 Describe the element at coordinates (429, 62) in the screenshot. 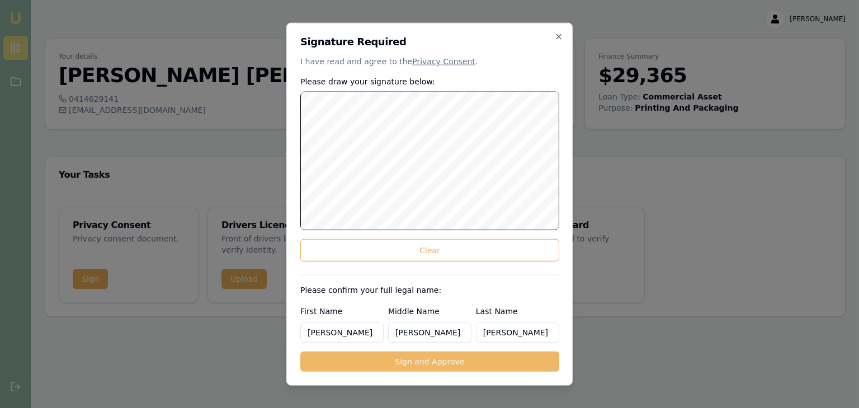

I see `p: I have read and agree to the .` at that location.